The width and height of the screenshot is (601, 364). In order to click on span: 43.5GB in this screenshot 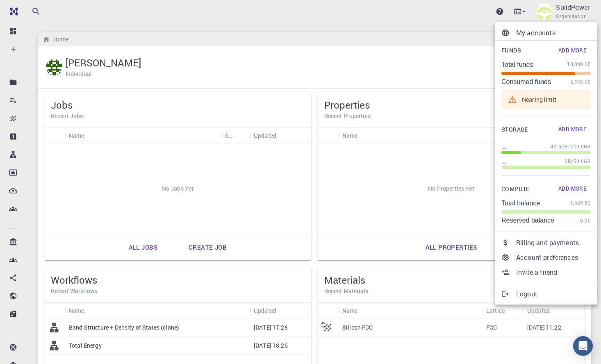, I will do `click(559, 147)`.